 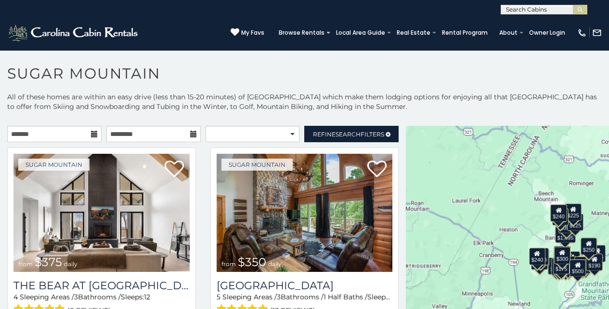 What do you see at coordinates (582, 33) in the screenshot?
I see `img: phone-regular-white.png` at bounding box center [582, 33].